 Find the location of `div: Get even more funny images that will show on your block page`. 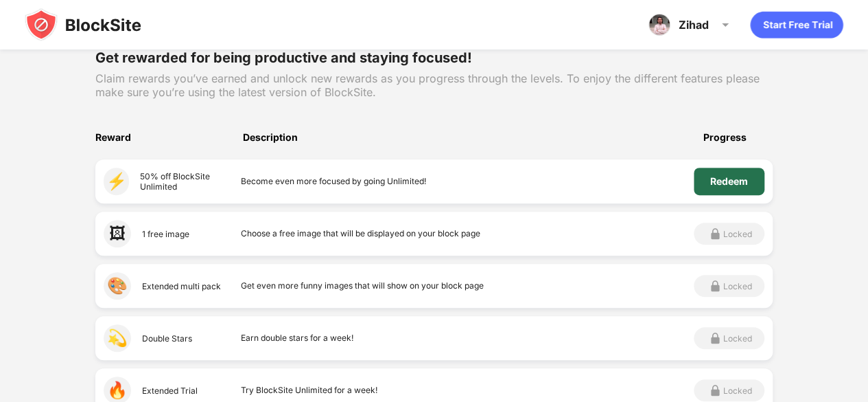

div: Get even more funny images that will show on your block page is located at coordinates (467, 286).